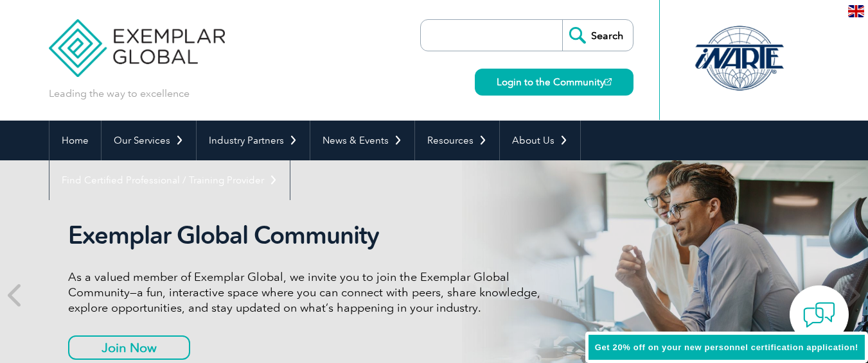  Describe the element at coordinates (457, 140) in the screenshot. I see `a: Resources` at that location.